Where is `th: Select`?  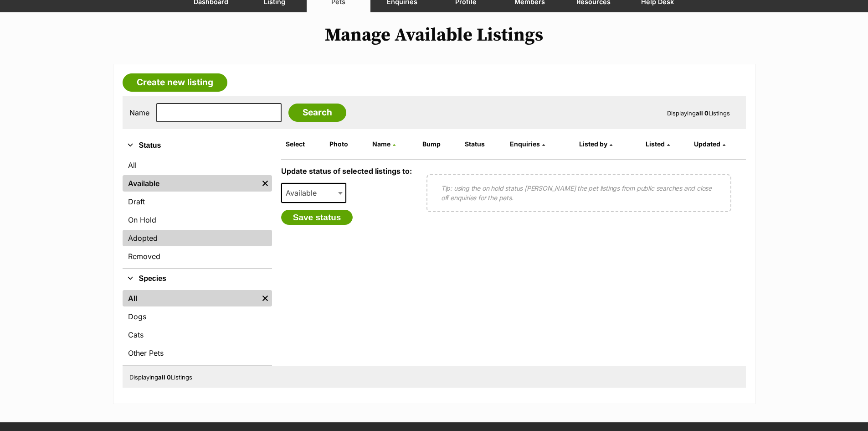 th: Select is located at coordinates (303, 144).